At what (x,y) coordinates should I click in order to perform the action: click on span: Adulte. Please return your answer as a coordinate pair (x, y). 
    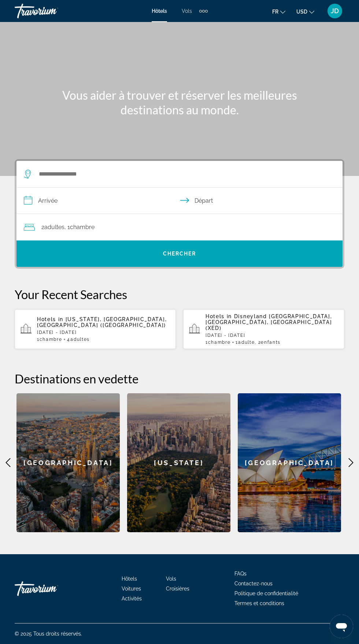
    Looking at the image, I should click on (246, 343).